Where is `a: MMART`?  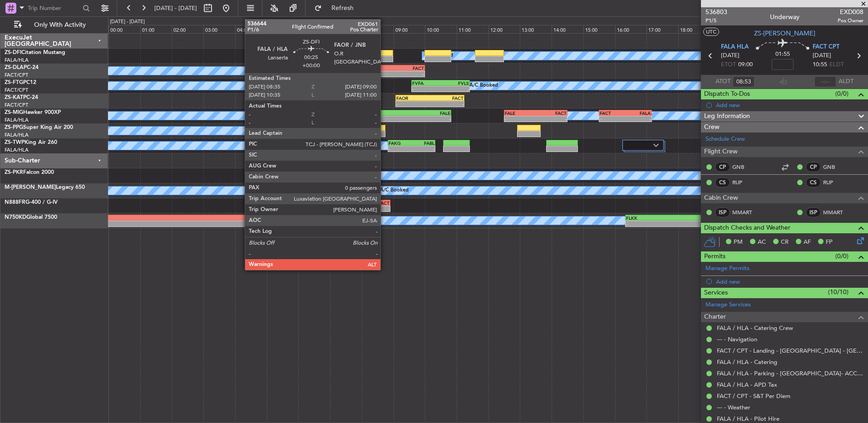
a: MMART is located at coordinates (833, 212).